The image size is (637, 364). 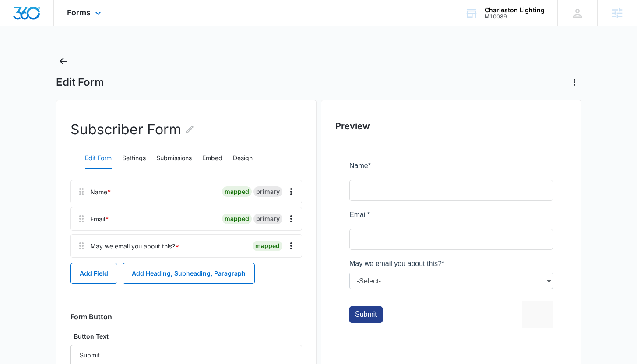 I want to click on button: Settings, so click(x=134, y=158).